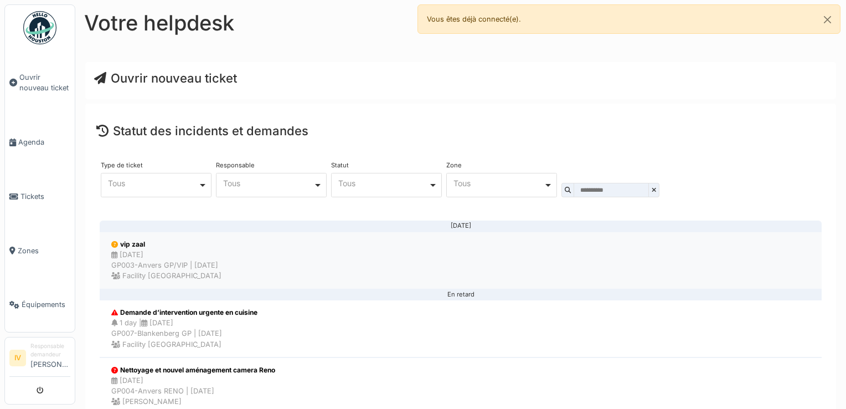  What do you see at coordinates (40, 305) in the screenshot?
I see `a: Équipements` at bounding box center [40, 305].